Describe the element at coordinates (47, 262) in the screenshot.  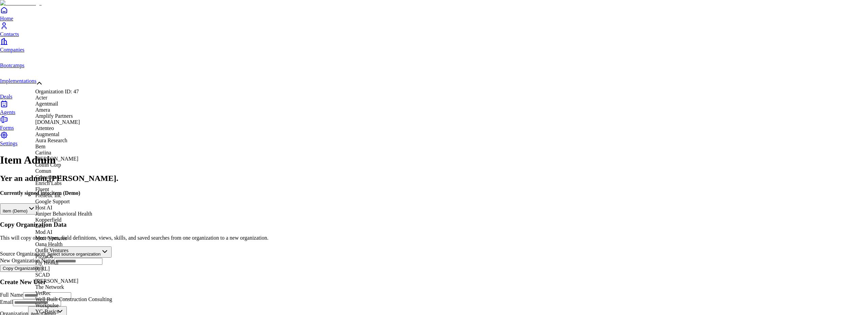
I see `span: Ply Health` at that location.